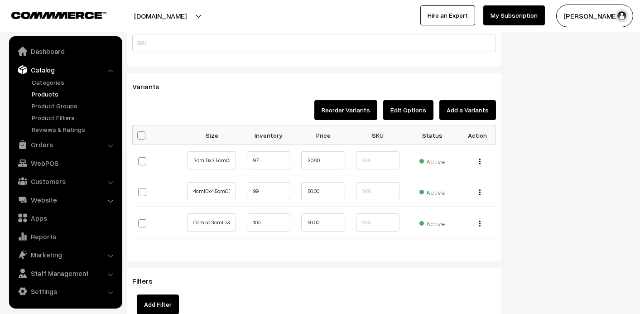  I want to click on th: Size, so click(214, 135).